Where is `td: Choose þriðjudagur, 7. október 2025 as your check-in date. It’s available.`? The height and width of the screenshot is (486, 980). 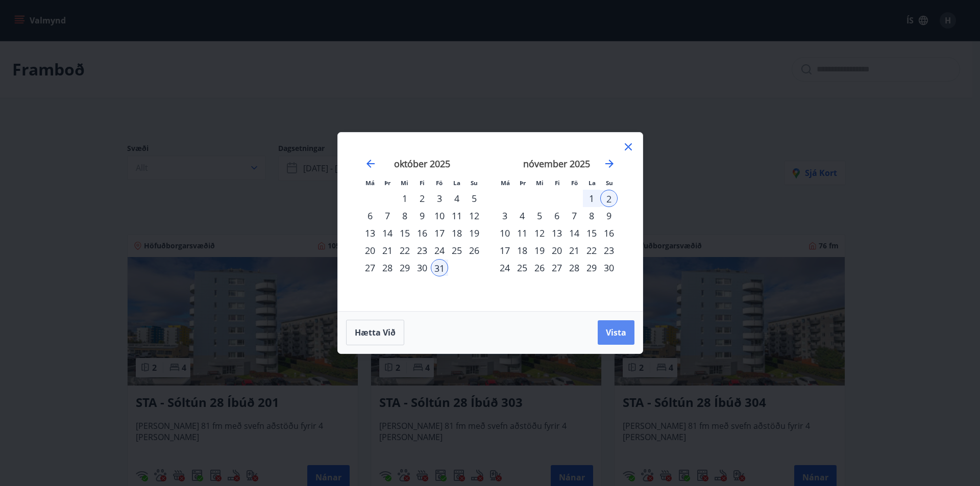
td: Choose þriðjudagur, 7. október 2025 as your check-in date. It’s available. is located at coordinates (388, 216).